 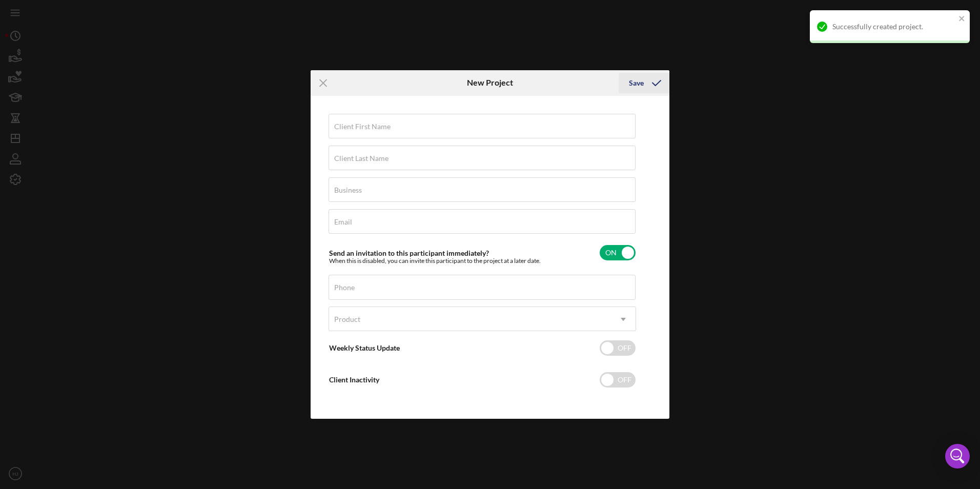 I want to click on div: Product, so click(x=347, y=320).